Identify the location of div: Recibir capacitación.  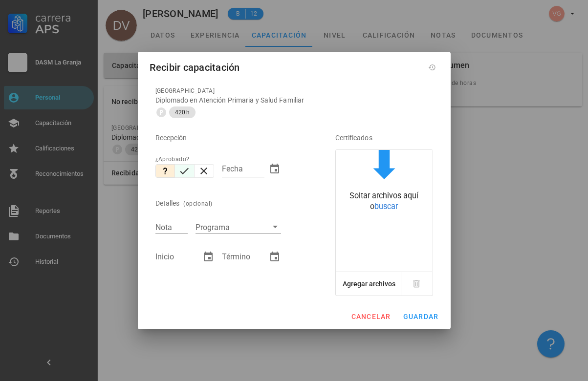
(195, 68).